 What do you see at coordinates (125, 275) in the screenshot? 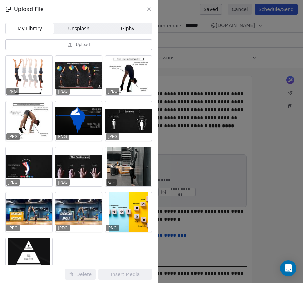
I see `button: Insert Media` at bounding box center [125, 275].